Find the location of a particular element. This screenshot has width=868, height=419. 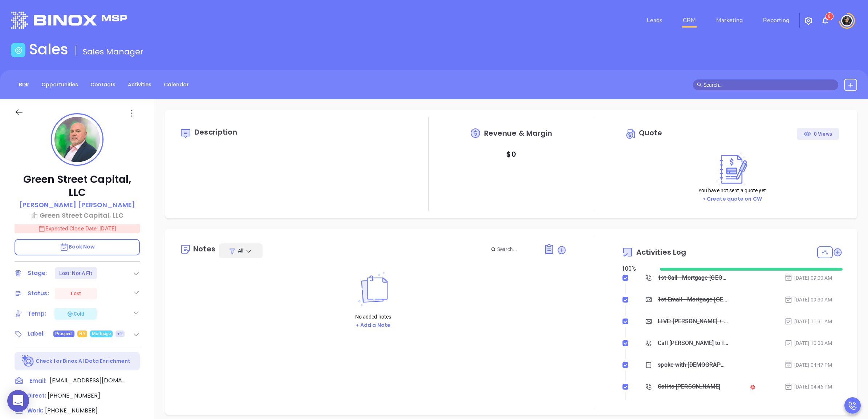

span: Quote is located at coordinates (650, 133).